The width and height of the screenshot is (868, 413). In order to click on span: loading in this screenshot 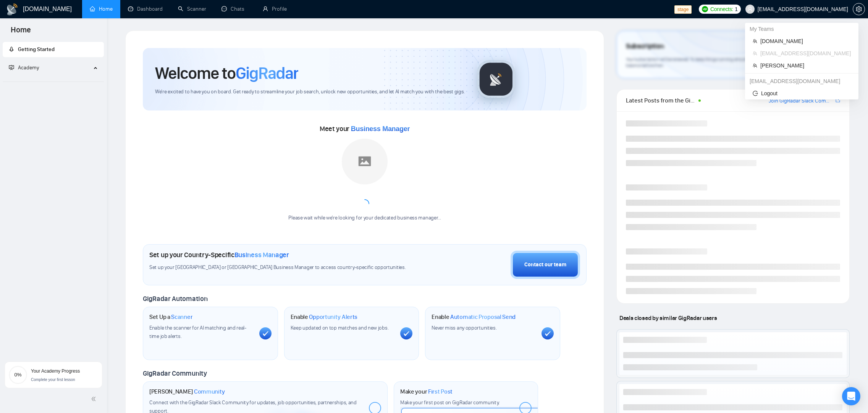, I will do `click(364, 204)`.